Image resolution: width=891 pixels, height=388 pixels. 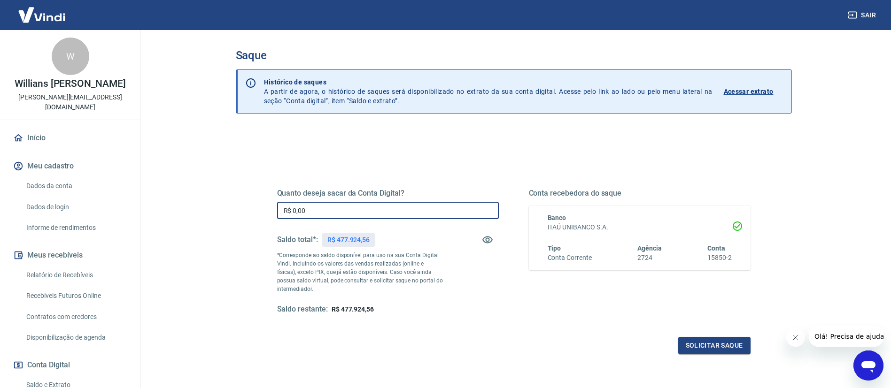 I want to click on h5: Quanto deseja sacar da Conta Digital?, so click(x=388, y=193).